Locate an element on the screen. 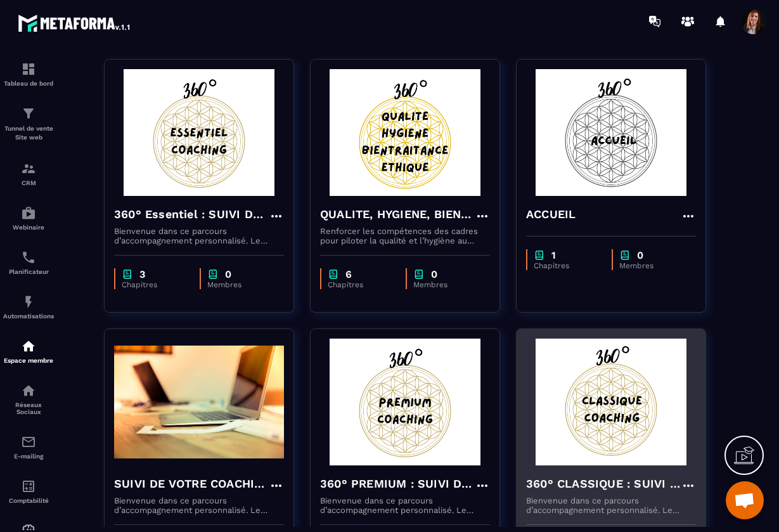 The height and width of the screenshot is (532, 779). h4: 360° PREMIUM : SUIVI DE VOTRE COACHING is located at coordinates (397, 484).